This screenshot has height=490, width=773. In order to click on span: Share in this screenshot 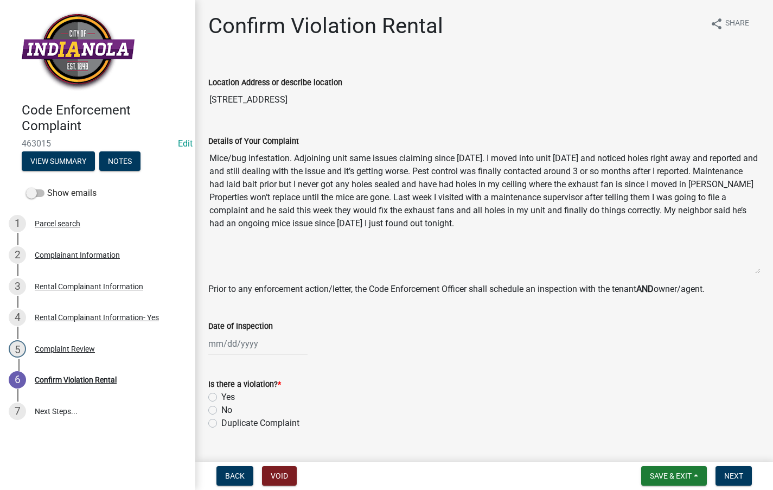, I will do `click(738, 24)`.